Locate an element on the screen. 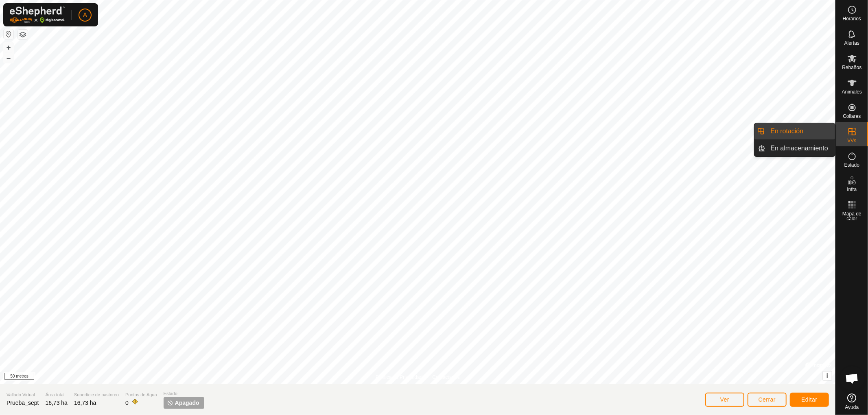 The height and width of the screenshot is (415, 868). font: VVs is located at coordinates (852, 141).